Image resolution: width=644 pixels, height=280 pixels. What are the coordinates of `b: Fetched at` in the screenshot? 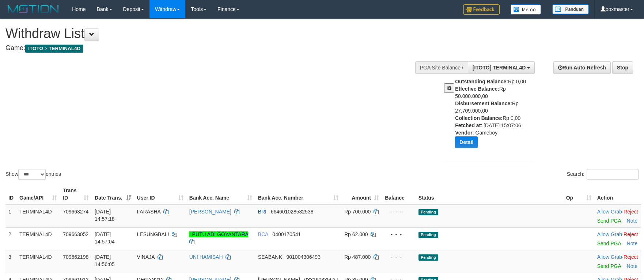 It's located at (468, 126).